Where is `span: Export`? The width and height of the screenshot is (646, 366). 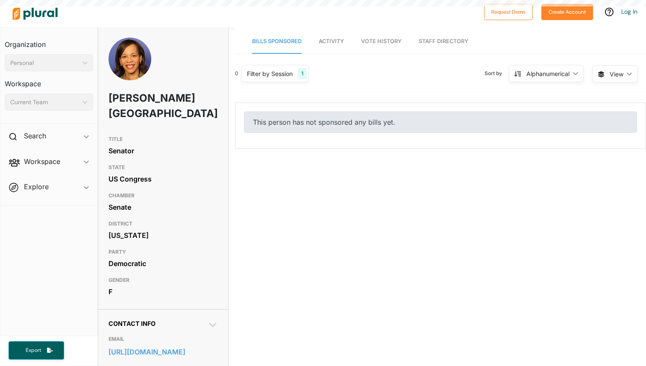 span: Export is located at coordinates (33, 350).